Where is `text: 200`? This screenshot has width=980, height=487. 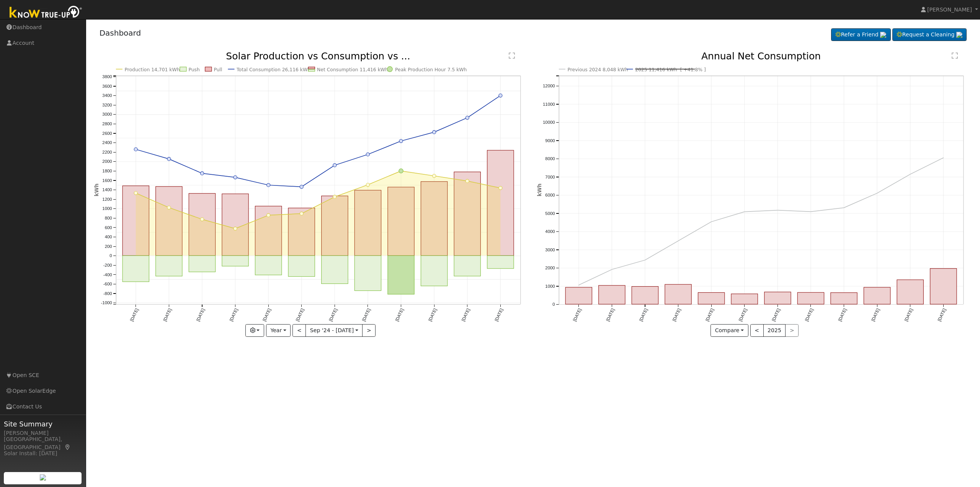 text: 200 is located at coordinates (108, 247).